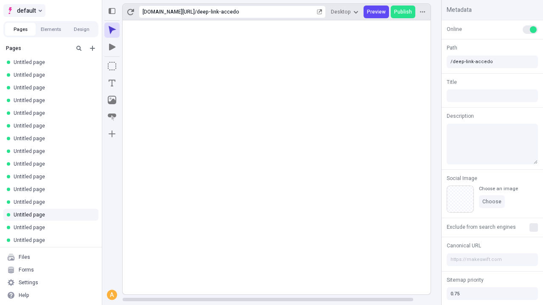 The image size is (543, 305). Describe the element at coordinates (112, 100) in the screenshot. I see `button: Image` at that location.